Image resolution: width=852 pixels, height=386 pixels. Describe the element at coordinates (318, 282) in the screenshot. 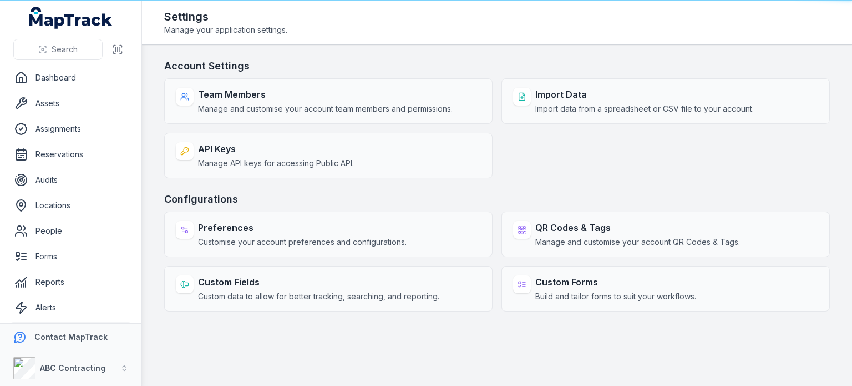

I see `strong: Custom Fields` at that location.